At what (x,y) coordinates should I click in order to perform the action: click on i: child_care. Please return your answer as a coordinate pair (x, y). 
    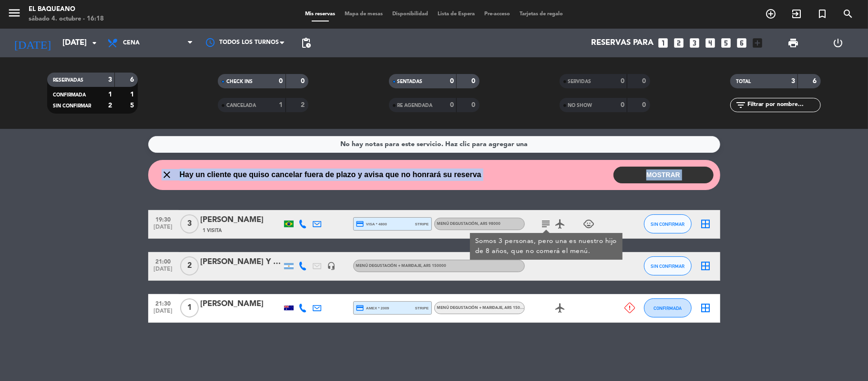
    Looking at the image, I should click on (589, 224).